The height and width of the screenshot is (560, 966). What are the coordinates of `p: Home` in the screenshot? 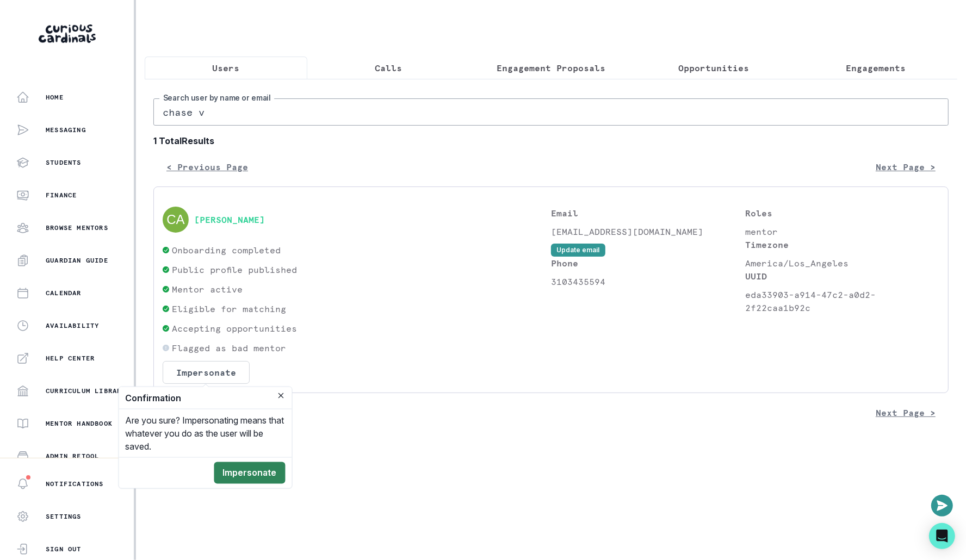 It's located at (55, 97).